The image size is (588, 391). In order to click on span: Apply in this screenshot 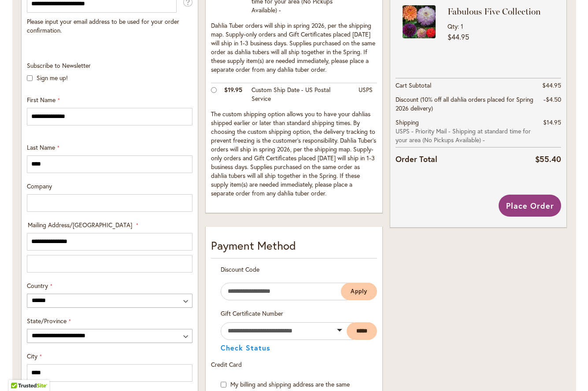, I will do `click(359, 291)`.